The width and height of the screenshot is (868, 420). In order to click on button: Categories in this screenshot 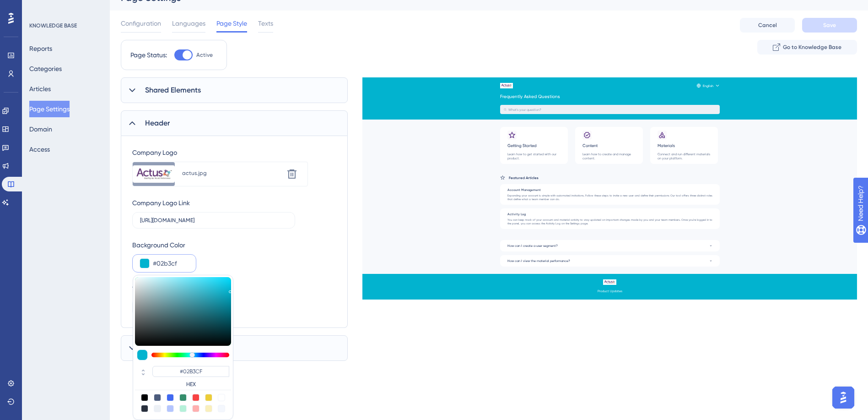, I will do `click(46, 69)`.